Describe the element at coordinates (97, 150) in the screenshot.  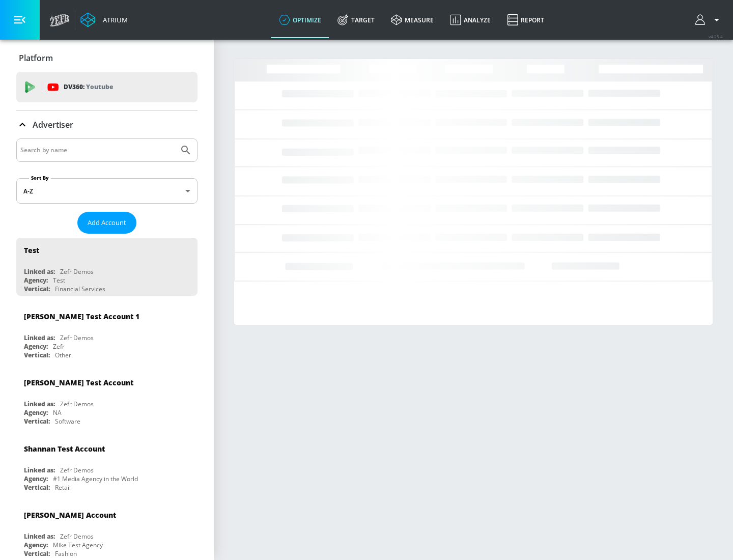
I see `input: Search by name` at that location.